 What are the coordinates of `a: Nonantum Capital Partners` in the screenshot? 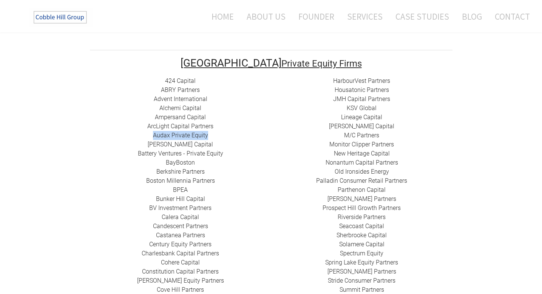 It's located at (362, 162).